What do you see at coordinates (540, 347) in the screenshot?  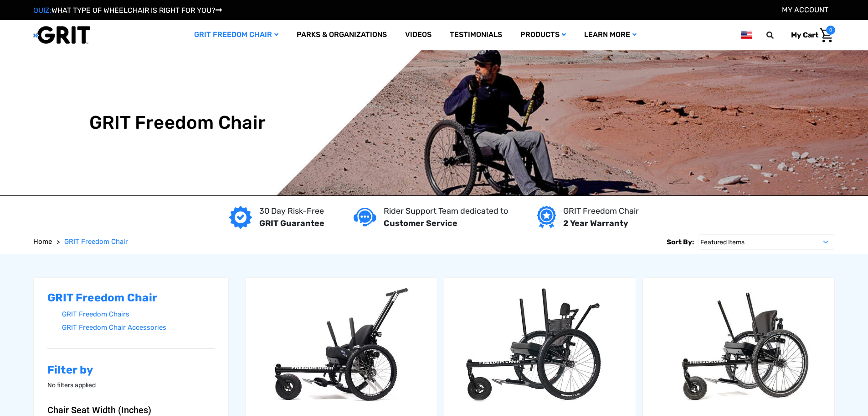 I see `img: GRIT Freedom Chair: Spartan` at bounding box center [540, 347].